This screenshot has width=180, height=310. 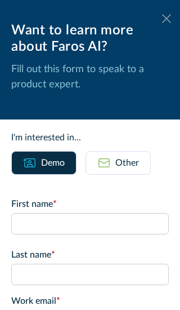 What do you see at coordinates (90, 77) in the screenshot?
I see `p: Fill out this form to speak to a product expert.` at bounding box center [90, 77].